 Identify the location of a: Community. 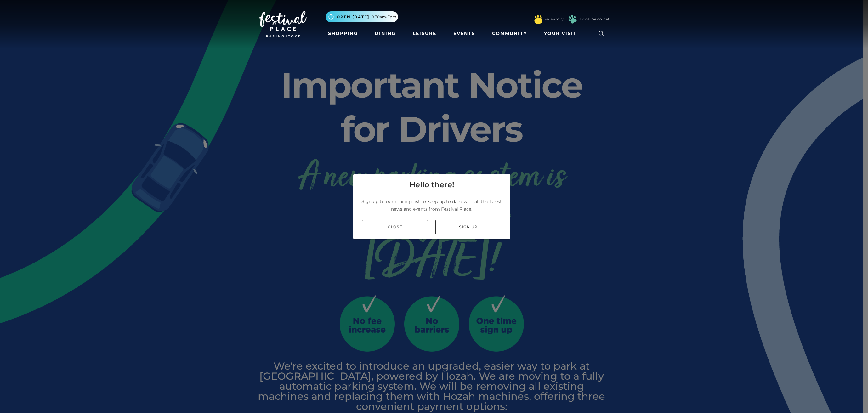
(509, 33).